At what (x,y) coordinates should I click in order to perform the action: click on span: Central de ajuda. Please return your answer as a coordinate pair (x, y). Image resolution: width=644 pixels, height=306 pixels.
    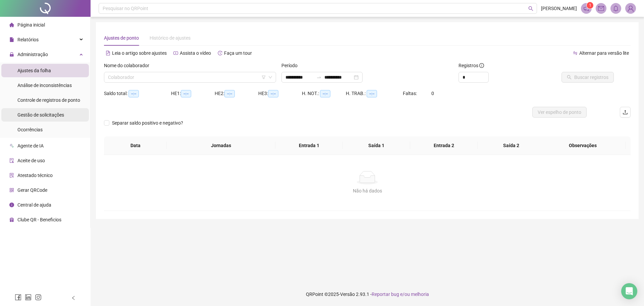
    Looking at the image, I should click on (34, 205).